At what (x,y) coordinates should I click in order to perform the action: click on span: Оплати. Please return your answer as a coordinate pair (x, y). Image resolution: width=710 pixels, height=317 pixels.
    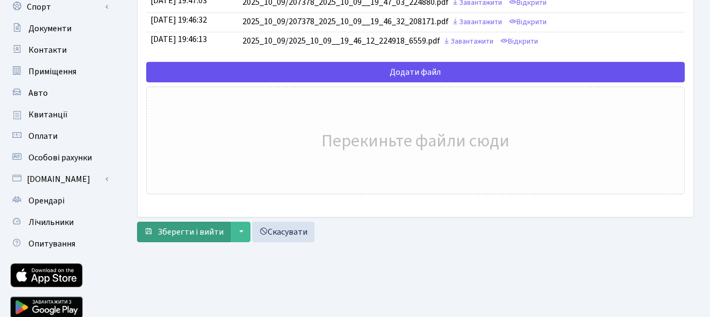
    Looking at the image, I should click on (43, 136).